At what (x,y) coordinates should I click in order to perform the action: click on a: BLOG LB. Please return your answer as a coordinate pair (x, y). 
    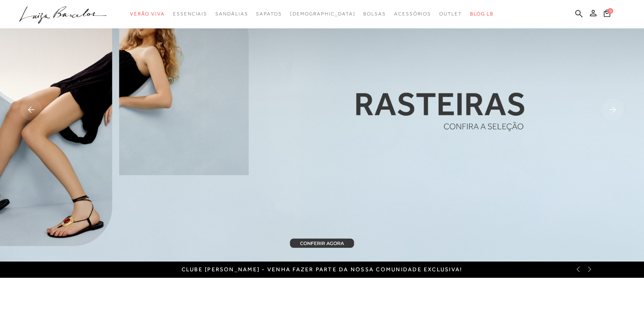
    Looking at the image, I should click on (482, 14).